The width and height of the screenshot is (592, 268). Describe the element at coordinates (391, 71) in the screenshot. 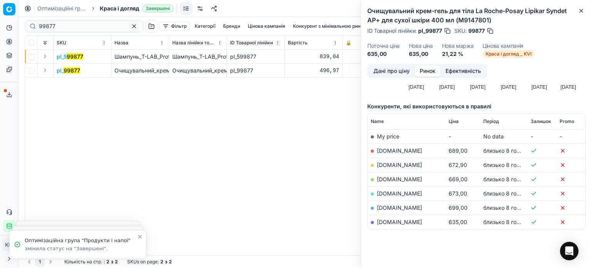

I see `button: Дані про ціну` at that location.